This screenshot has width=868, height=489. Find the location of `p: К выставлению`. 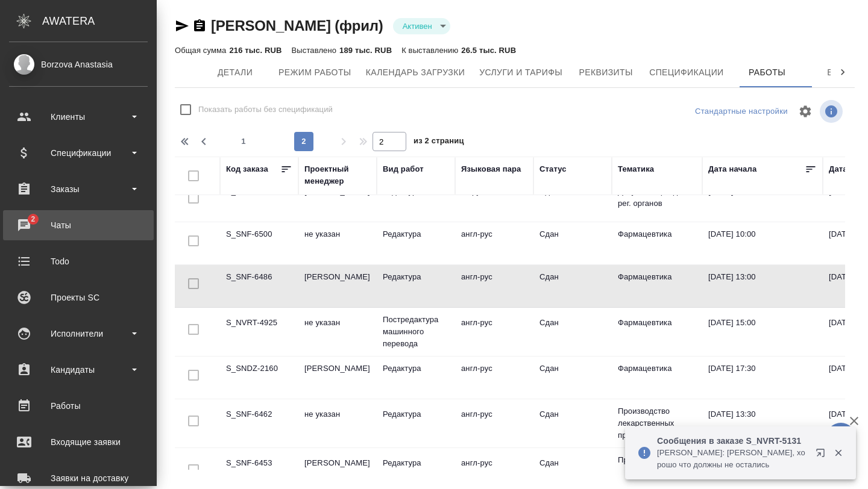

p: К выставлению is located at coordinates (431, 50).